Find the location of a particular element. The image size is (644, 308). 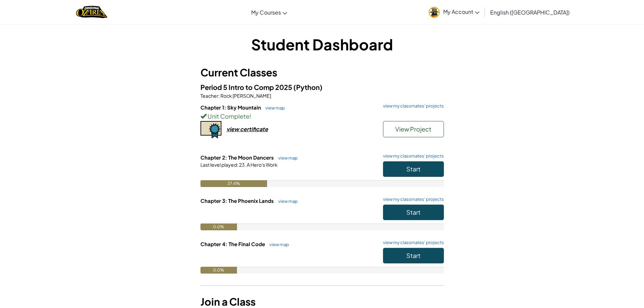

span: A Hero's Work is located at coordinates (262, 165).